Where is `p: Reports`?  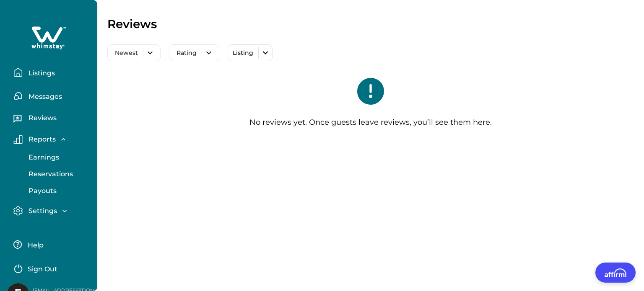 p: Reports is located at coordinates (41, 139).